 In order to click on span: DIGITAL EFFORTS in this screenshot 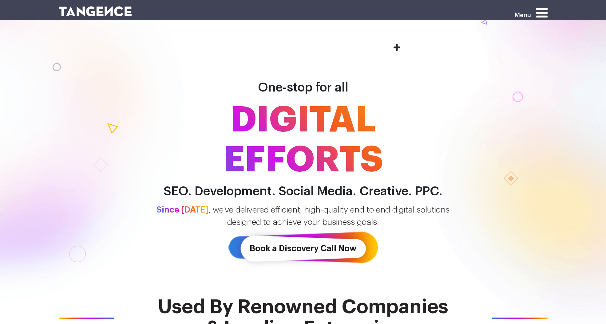, I will do `click(303, 140)`.